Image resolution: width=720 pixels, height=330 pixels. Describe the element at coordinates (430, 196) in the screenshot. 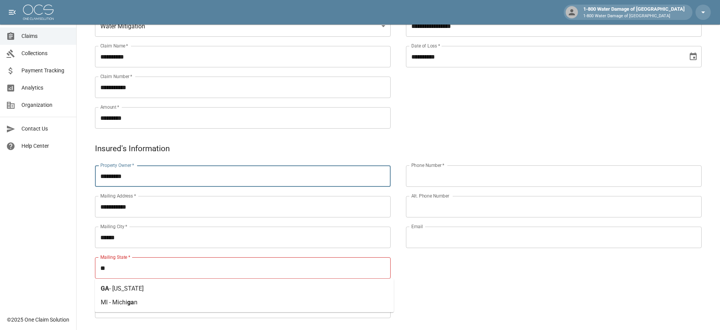

I see `label: Alt. Phone Number` at that location.